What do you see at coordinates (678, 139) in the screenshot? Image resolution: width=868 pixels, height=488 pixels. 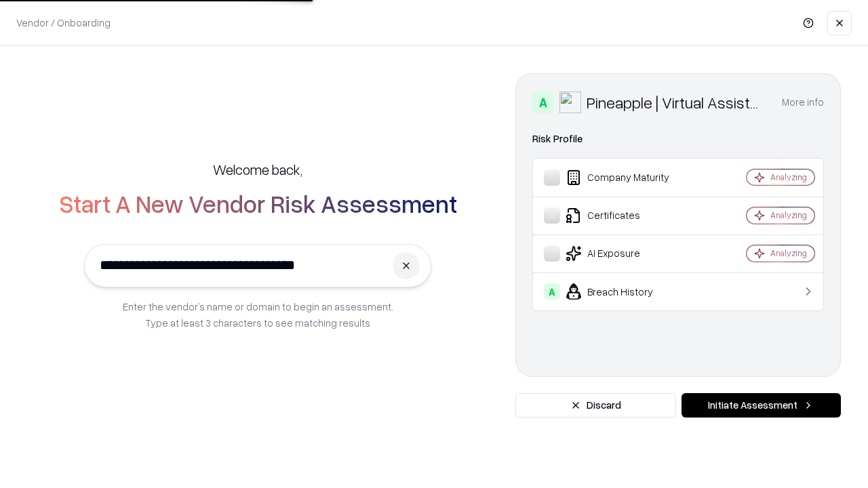 I see `div: Risk Profile` at bounding box center [678, 139].